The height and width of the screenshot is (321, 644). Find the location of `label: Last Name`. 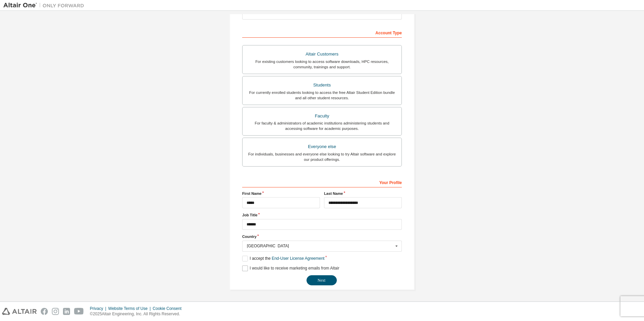

label: Last Name is located at coordinates (363, 194).